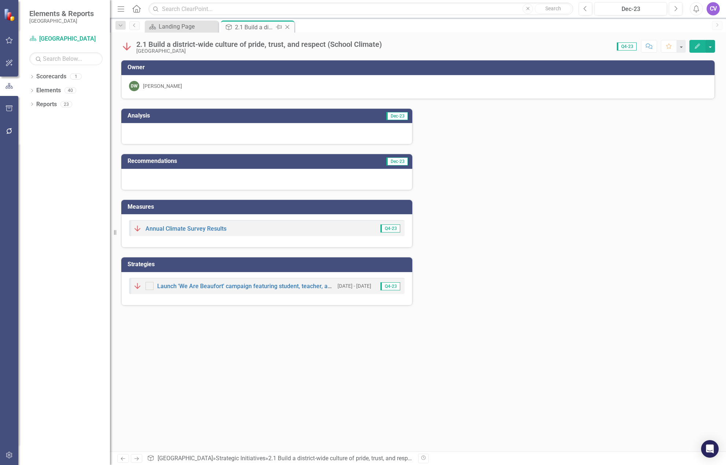 Image resolution: width=726 pixels, height=465 pixels. Describe the element at coordinates (553, 8) in the screenshot. I see `span: Search` at that location.